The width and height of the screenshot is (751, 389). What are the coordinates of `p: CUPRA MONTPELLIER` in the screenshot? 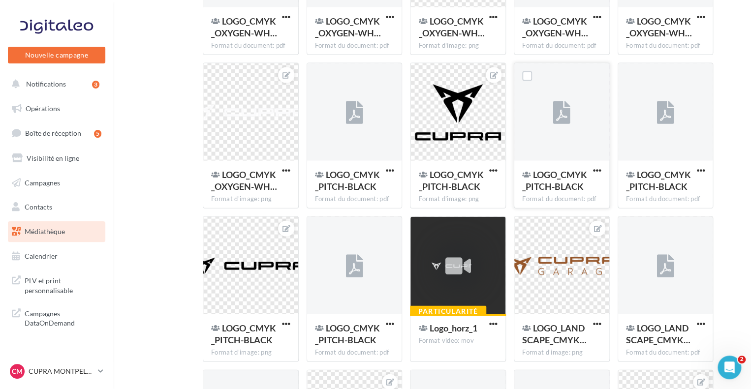 It's located at (61, 372).